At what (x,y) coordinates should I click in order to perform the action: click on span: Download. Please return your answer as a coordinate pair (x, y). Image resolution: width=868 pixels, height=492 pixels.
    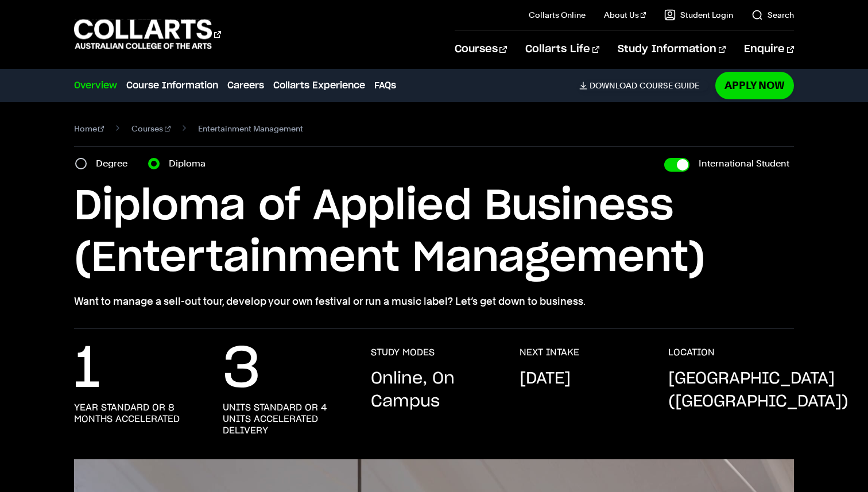
    Looking at the image, I should click on (613, 86).